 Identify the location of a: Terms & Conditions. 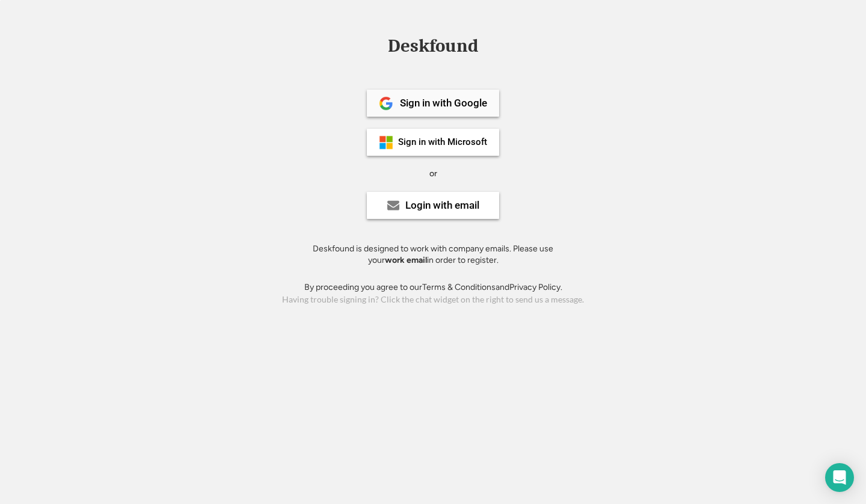
(459, 287).